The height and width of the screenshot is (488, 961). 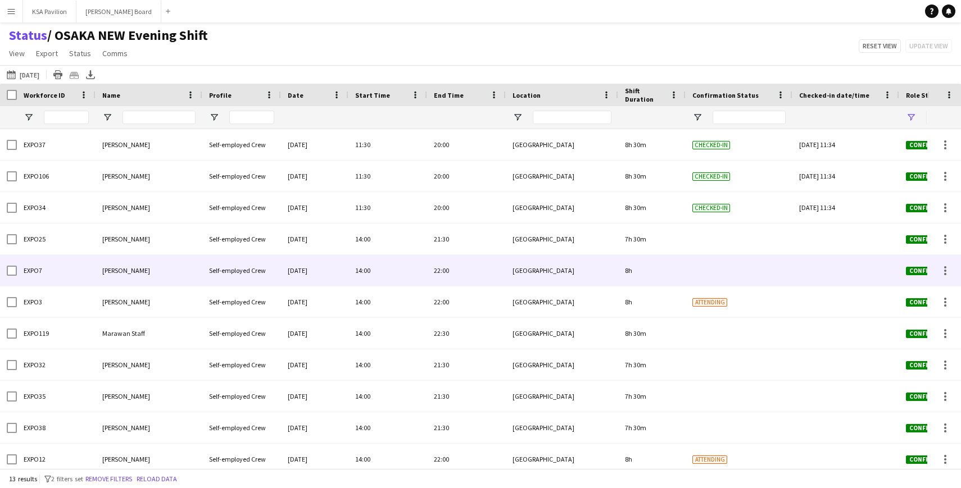 What do you see at coordinates (296, 95) in the screenshot?
I see `span: Date` at bounding box center [296, 95].